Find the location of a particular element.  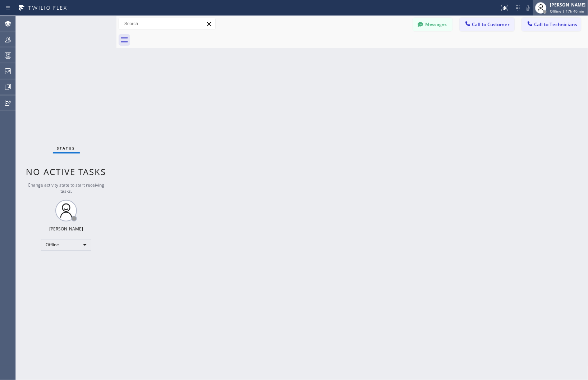

span: Offline | 17h 40min is located at coordinates (567, 11).